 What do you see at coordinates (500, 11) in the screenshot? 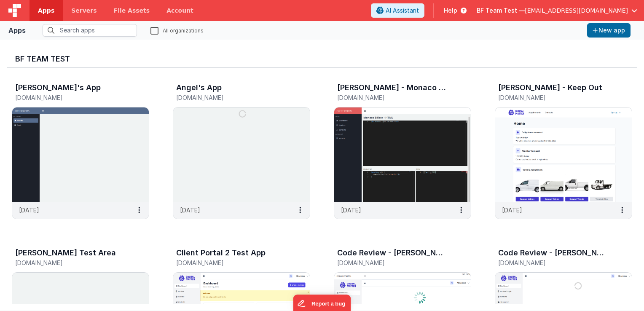
I see `span: BF Team Test —` at bounding box center [500, 11].